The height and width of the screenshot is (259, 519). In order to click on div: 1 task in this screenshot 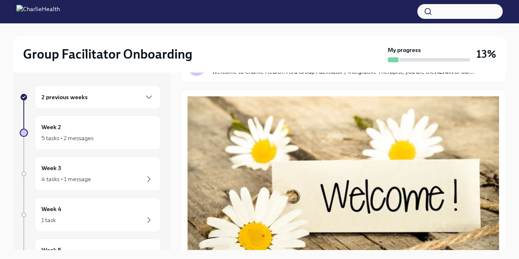, I will do `click(48, 220)`.